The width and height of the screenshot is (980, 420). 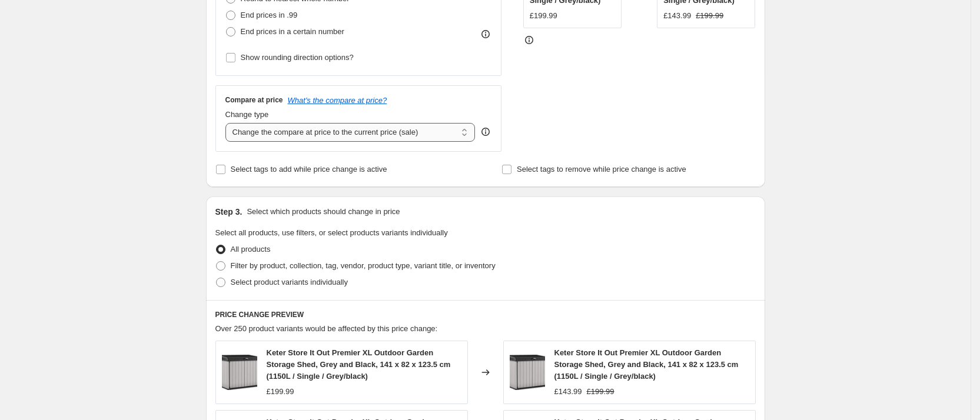 What do you see at coordinates (255, 100) in the screenshot?
I see `h3: Compare at price` at bounding box center [255, 100].